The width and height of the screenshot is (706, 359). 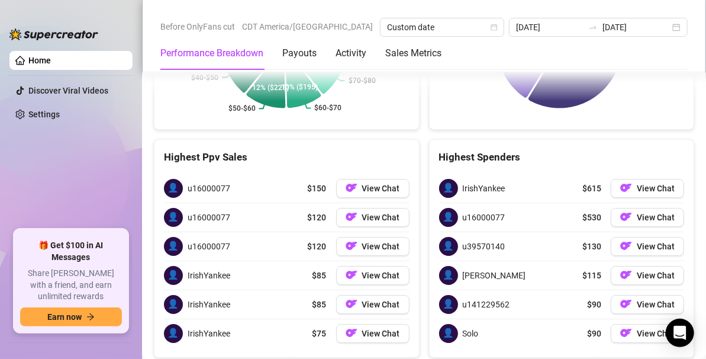 What do you see at coordinates (351, 53) in the screenshot?
I see `div: Activity` at bounding box center [351, 53].